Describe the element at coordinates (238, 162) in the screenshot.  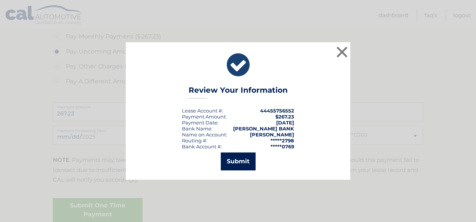
I see `button: Submit` at that location.